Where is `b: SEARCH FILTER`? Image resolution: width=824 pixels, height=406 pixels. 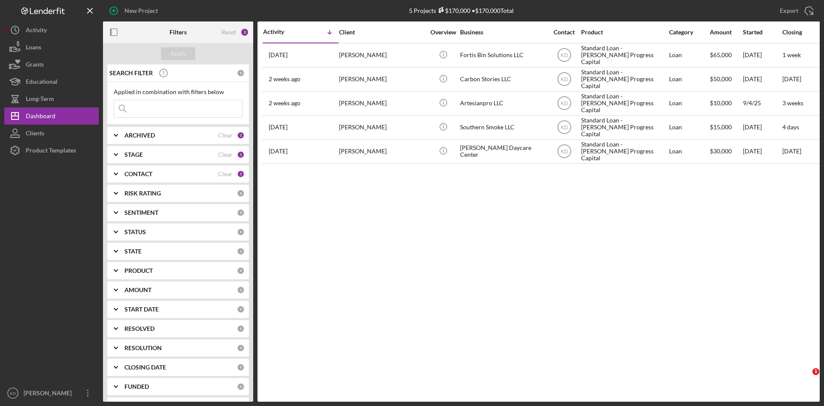 b: SEARCH FILTER is located at coordinates (131, 73).